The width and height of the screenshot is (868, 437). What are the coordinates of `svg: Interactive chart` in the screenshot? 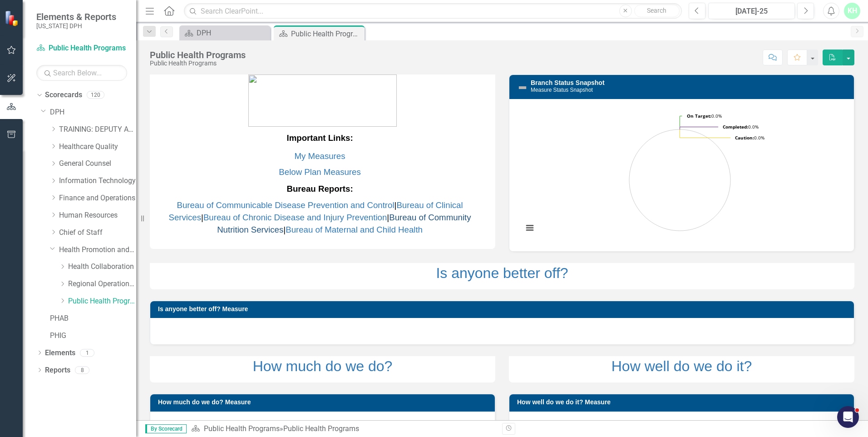 It's located at (679, 174).